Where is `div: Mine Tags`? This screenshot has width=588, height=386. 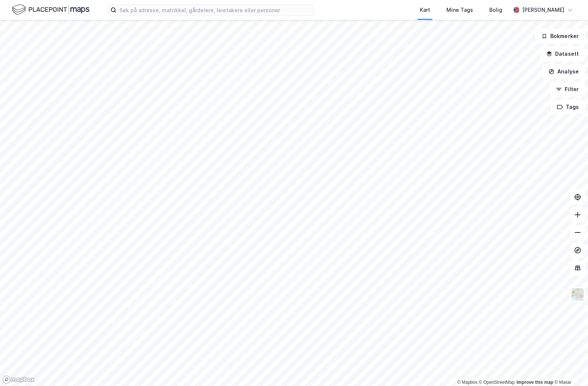 div: Mine Tags is located at coordinates (459, 10).